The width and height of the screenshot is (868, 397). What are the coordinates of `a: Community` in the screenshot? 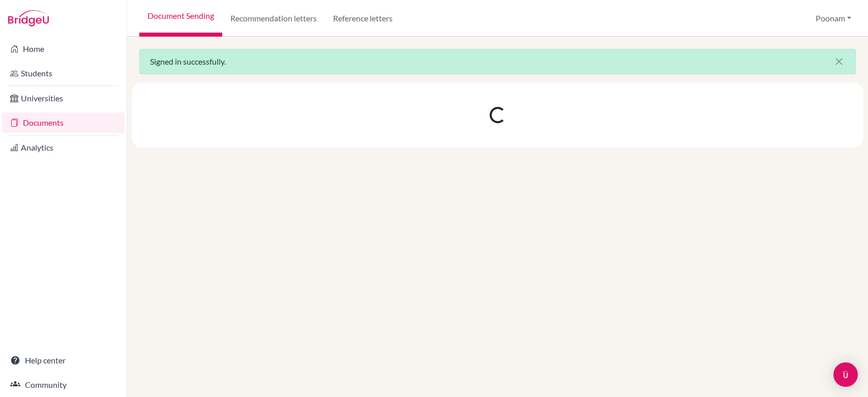 It's located at (63, 385).